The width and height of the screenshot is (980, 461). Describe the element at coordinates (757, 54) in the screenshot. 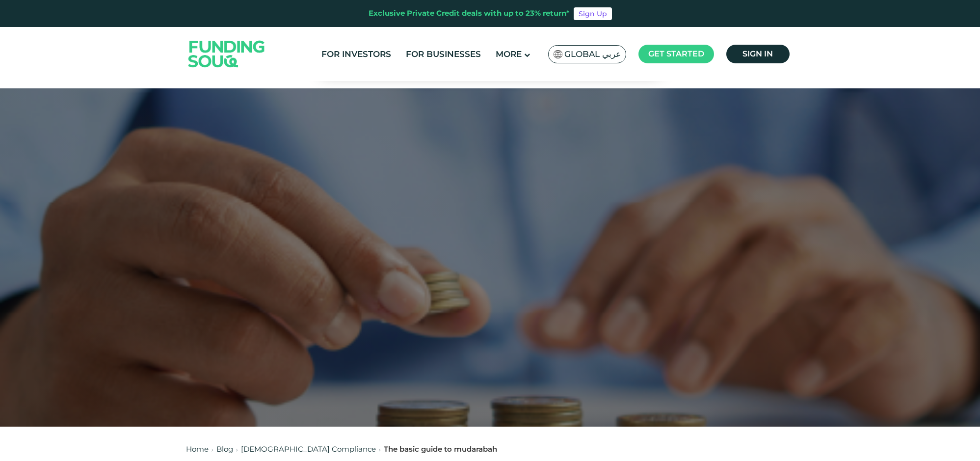

I see `span: Sign in` at that location.